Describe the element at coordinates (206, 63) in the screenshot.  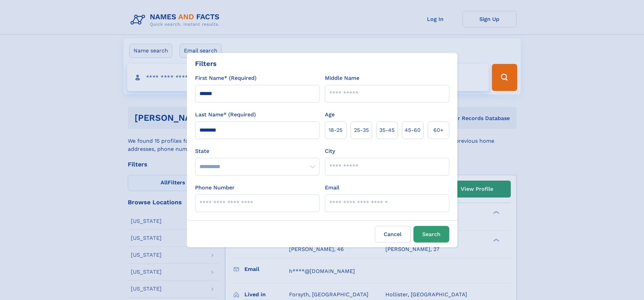
I see `div: Filters` at that location.